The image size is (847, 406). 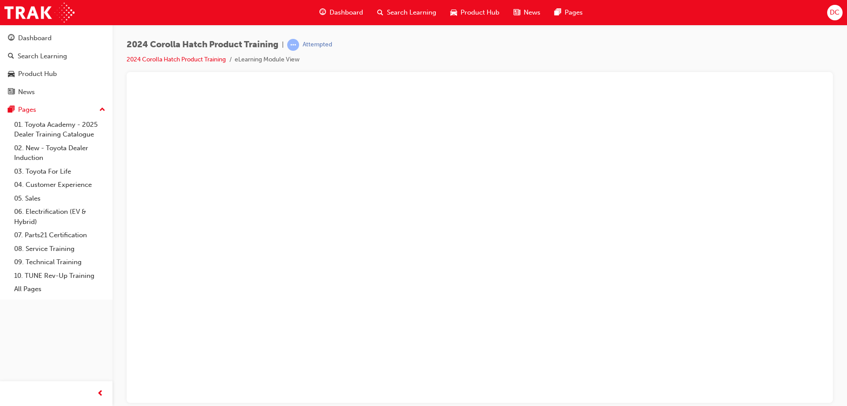 What do you see at coordinates (56, 38) in the screenshot?
I see `a: Dashboard` at bounding box center [56, 38].